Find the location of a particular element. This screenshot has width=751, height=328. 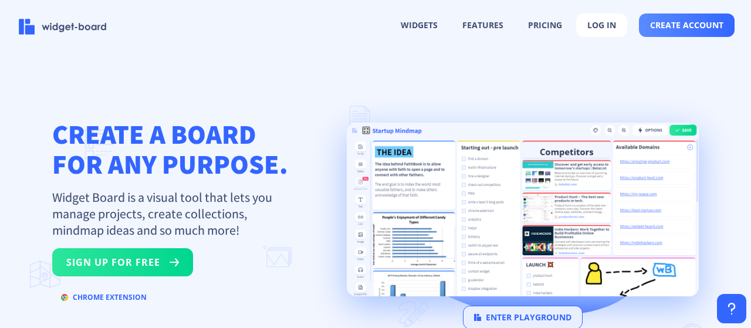

button: create account is located at coordinates (687, 25).